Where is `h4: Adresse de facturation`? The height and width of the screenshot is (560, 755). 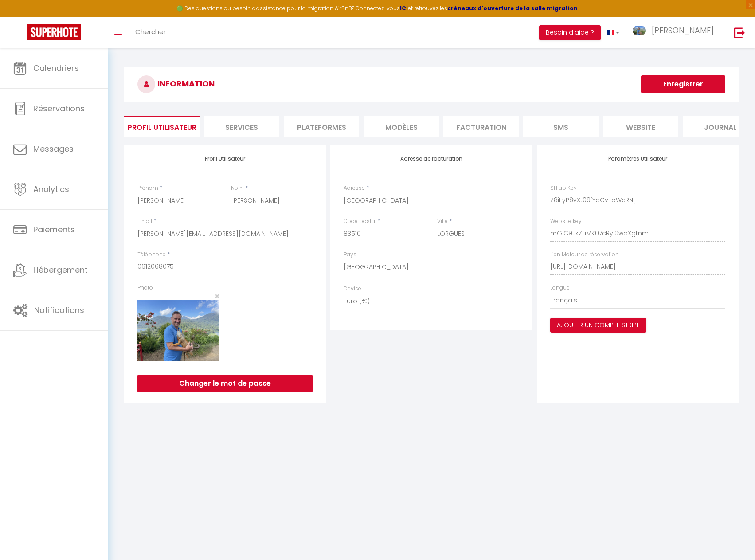 h4: Adresse de facturation is located at coordinates (431, 159).